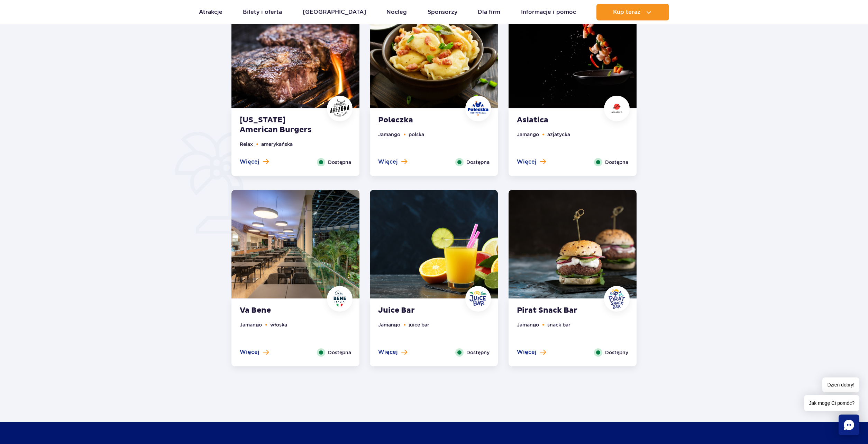 The height and width of the screenshot is (444, 868). Describe the element at coordinates (617, 108) in the screenshot. I see `img: Asiatica` at that location.